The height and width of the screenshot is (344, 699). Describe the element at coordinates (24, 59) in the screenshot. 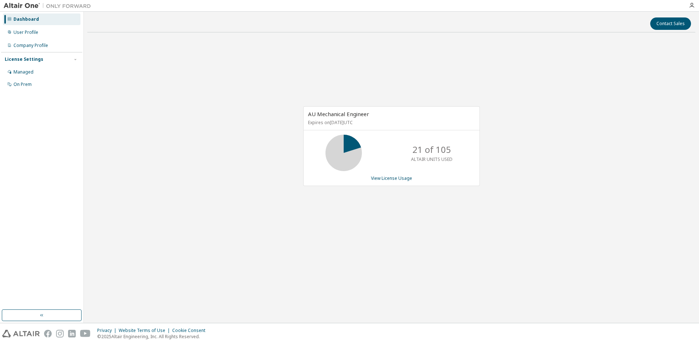

I see `div: License Settings` at that location.